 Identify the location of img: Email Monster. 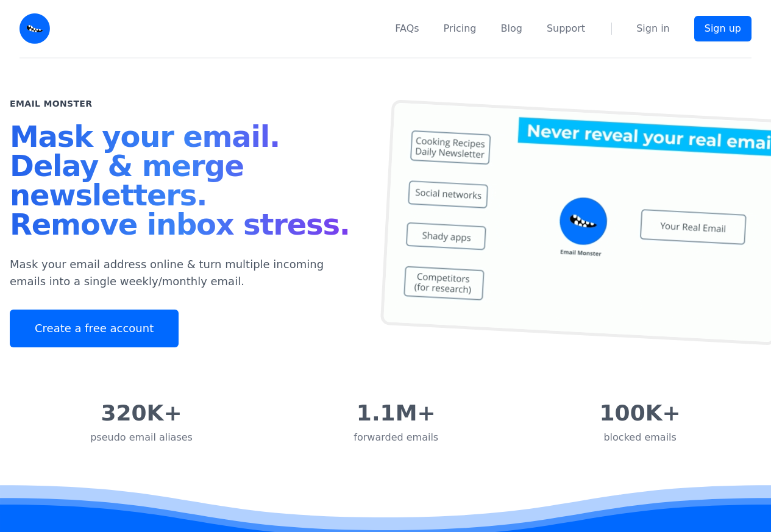
(34, 29).